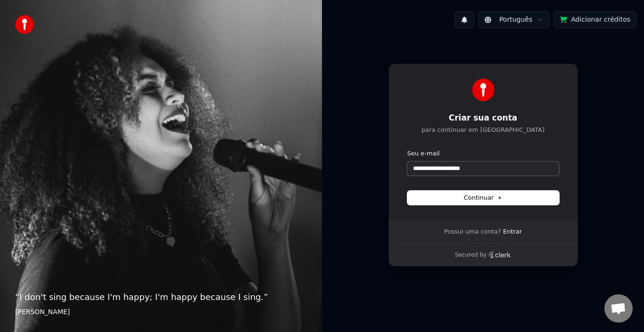 The height and width of the screenshot is (332, 644). Describe the element at coordinates (473, 232) in the screenshot. I see `span: Possui uma conta?` at that location.